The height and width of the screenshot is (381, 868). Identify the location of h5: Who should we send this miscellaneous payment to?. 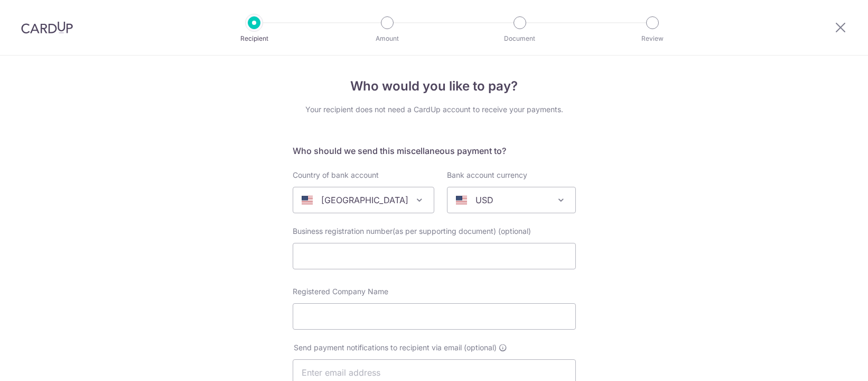
(434, 151).